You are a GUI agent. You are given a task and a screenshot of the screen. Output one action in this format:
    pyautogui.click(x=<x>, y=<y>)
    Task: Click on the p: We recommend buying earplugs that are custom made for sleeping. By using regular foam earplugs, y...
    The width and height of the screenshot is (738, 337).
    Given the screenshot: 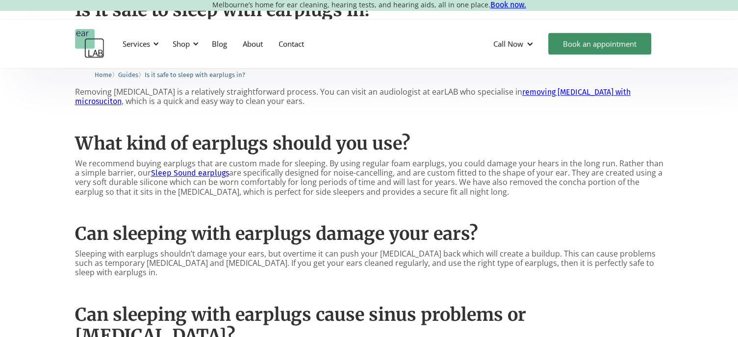 What is the action you would take?
    pyautogui.click(x=369, y=177)
    